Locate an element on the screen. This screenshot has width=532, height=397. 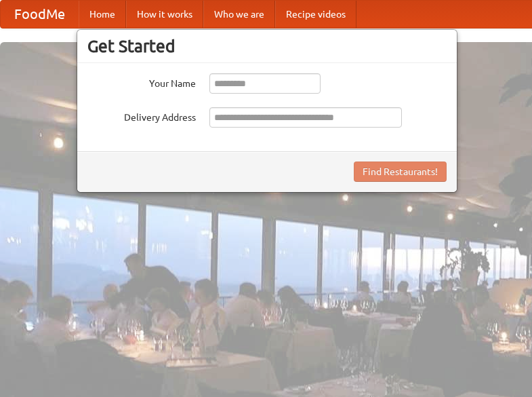
h3: Get Started is located at coordinates (267, 46).